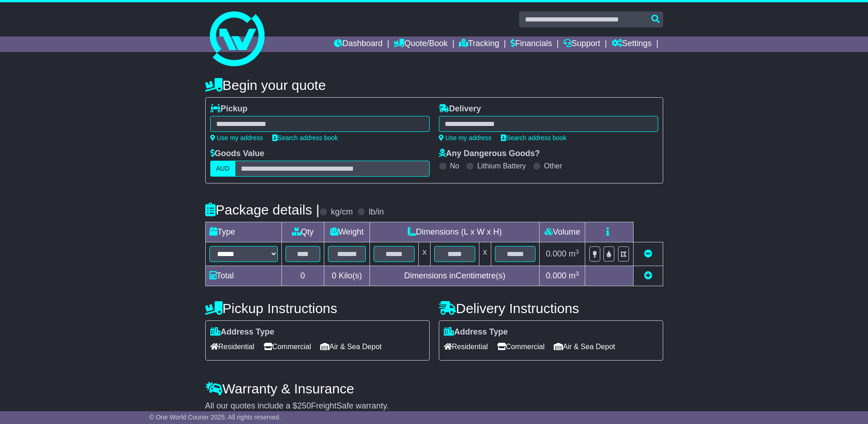 The image size is (868, 424). Describe the element at coordinates (554, 166) in the screenshot. I see `label: Other` at that location.